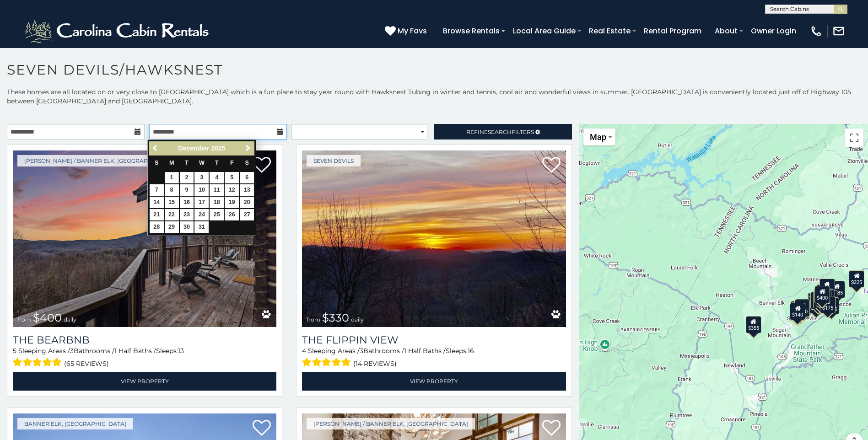 The height and width of the screenshot is (440, 868). I want to click on span: 16, so click(471, 351).